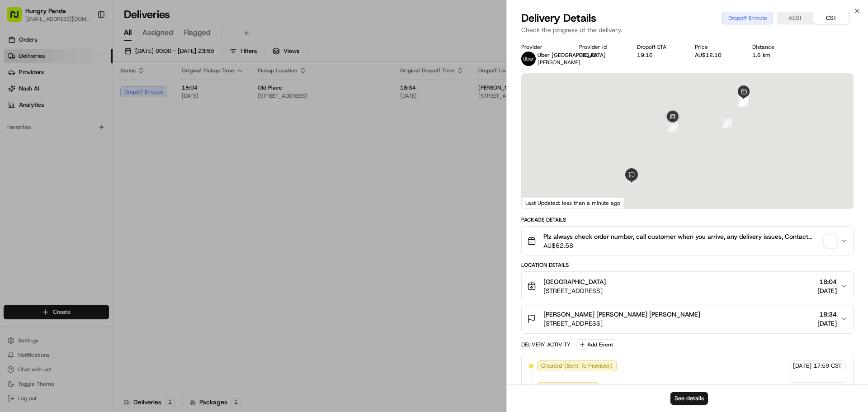 This screenshot has width=868, height=412. What do you see at coordinates (588, 55) in the screenshot?
I see `button: 0D1A6` at bounding box center [588, 55].